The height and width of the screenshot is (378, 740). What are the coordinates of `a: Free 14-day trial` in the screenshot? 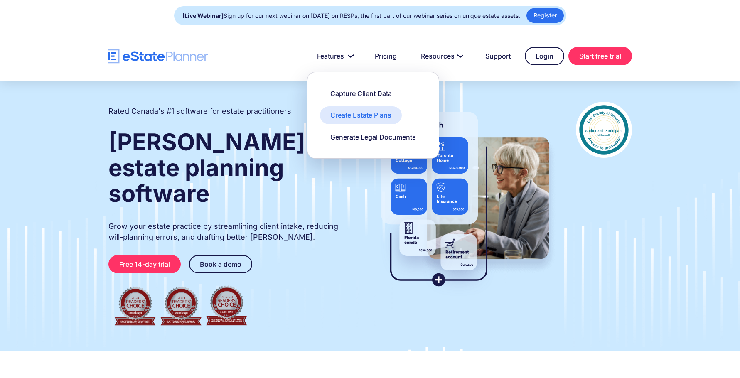 It's located at (145, 264).